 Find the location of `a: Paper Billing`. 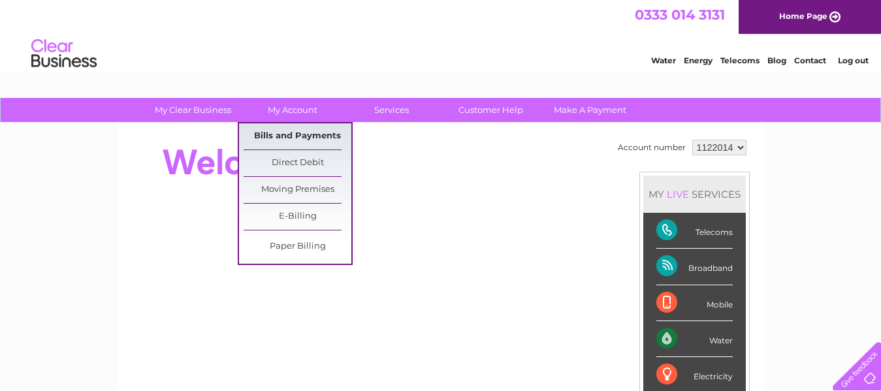

a: Paper Billing is located at coordinates (297, 247).